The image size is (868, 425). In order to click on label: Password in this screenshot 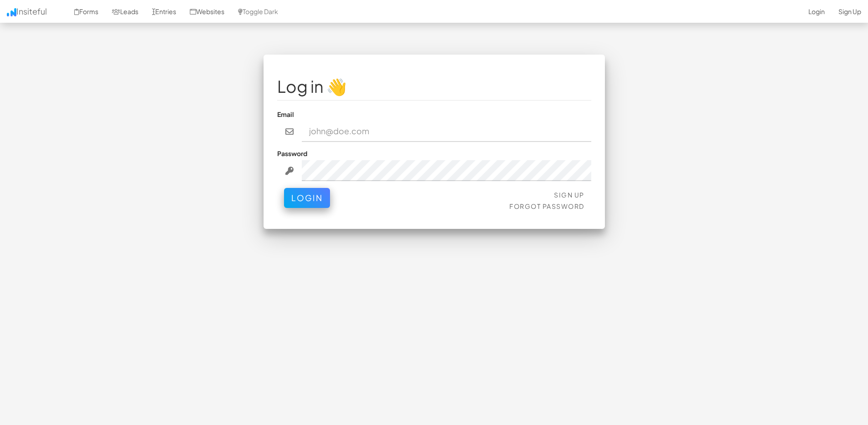, I will do `click(293, 153)`.